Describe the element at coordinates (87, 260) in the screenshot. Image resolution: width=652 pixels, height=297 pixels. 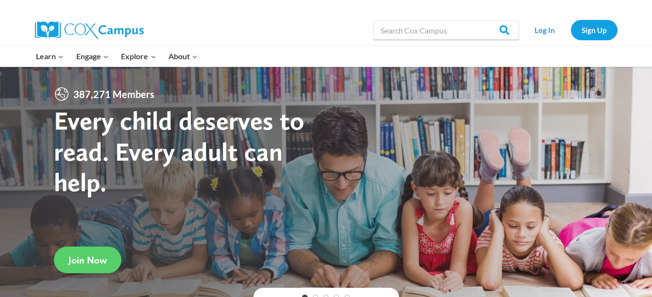
I see `a: Join Now` at that location.